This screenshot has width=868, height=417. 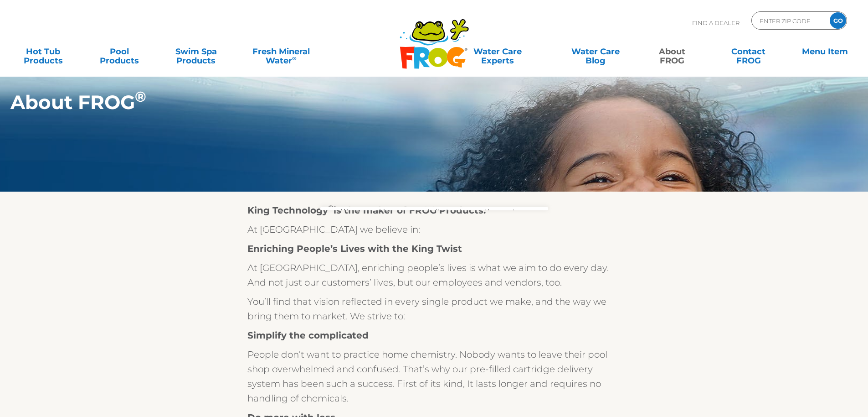 What do you see at coordinates (196, 51) in the screenshot?
I see `a: Swim SpaProducts` at bounding box center [196, 51].